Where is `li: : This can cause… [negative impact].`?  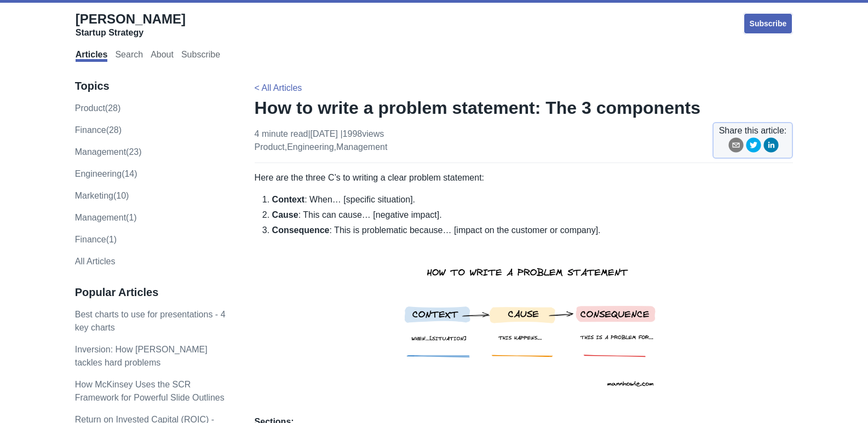 li: : This can cause… [negative impact]. is located at coordinates (533, 215).